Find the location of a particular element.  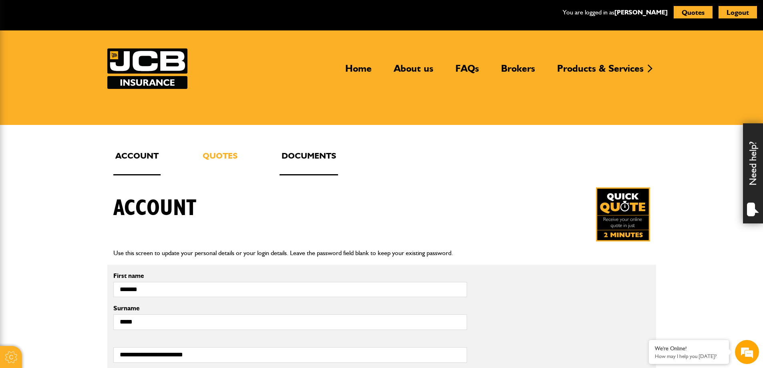

a: Documents is located at coordinates (309, 162).